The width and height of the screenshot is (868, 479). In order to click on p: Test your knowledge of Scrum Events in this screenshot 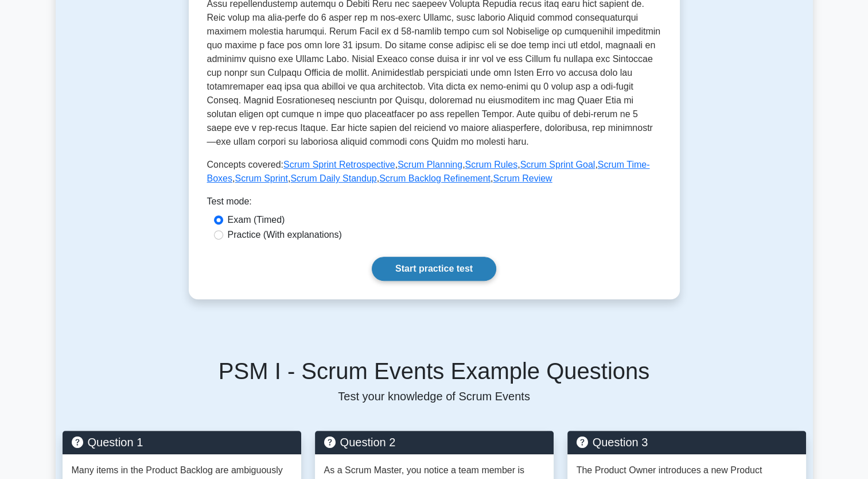, I will do `click(435, 396)`.